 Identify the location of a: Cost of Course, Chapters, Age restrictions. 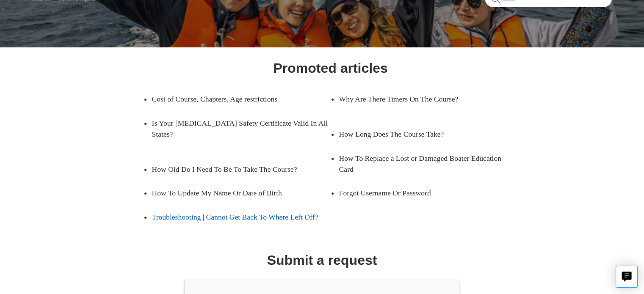
(234, 99).